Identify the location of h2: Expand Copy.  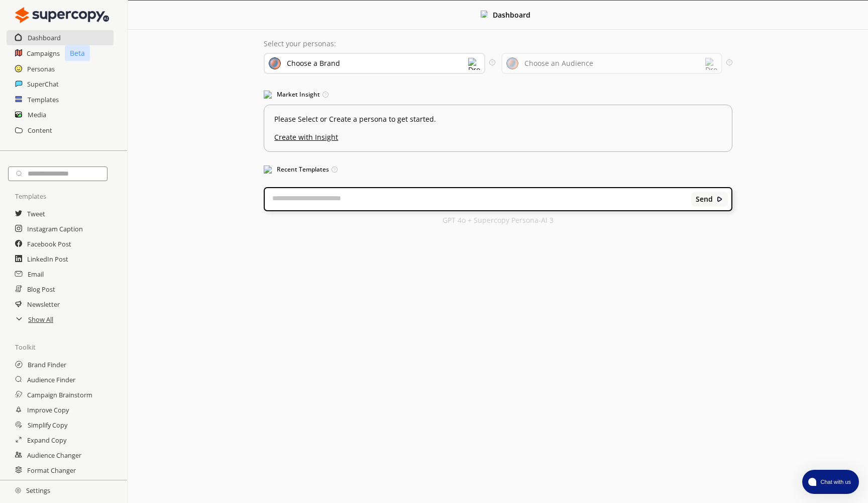
(47, 440).